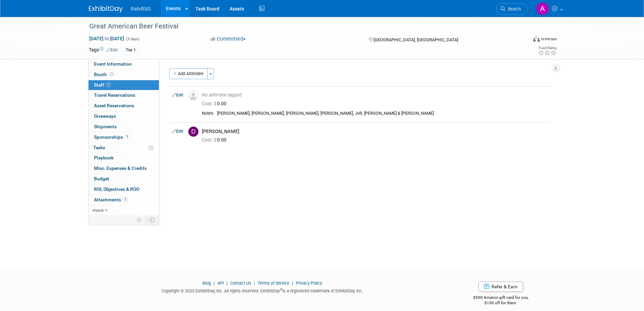 The height and width of the screenshot is (311, 644). What do you see at coordinates (111, 200) in the screenshot?
I see `span: Attachments` at bounding box center [111, 200].